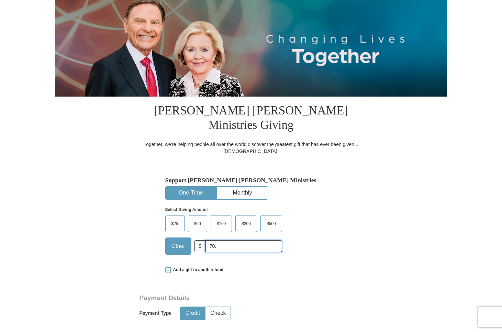 The width and height of the screenshot is (502, 332). Describe the element at coordinates (271, 224) in the screenshot. I see `span: $500` at that location.